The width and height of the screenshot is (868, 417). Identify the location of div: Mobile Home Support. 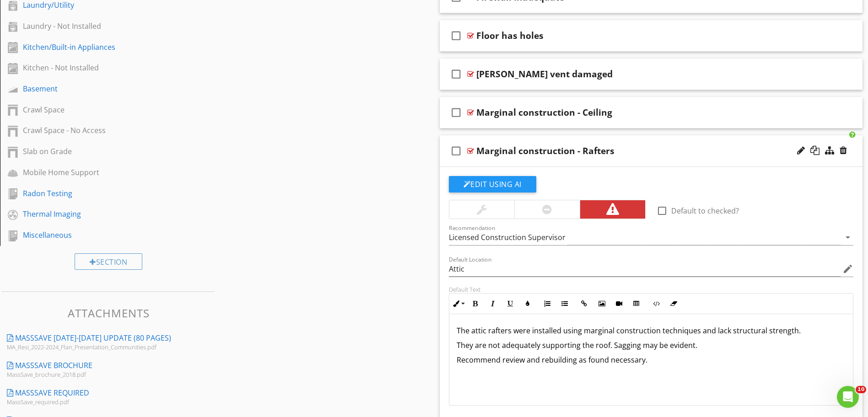
(98, 172).